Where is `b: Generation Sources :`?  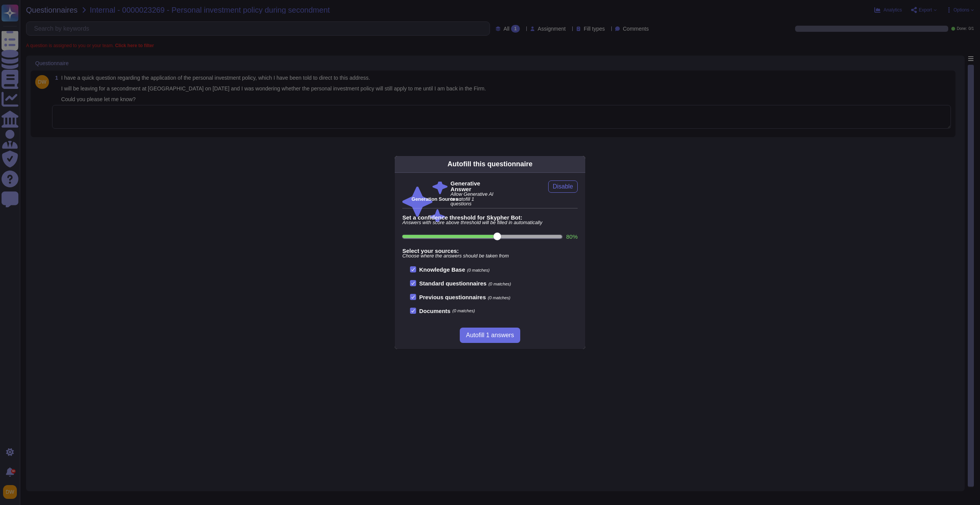 b: Generation Sources : is located at coordinates (436, 199).